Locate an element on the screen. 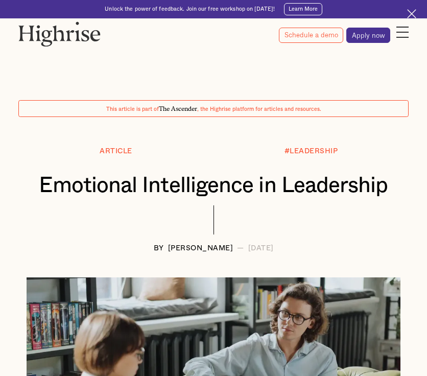 The width and height of the screenshot is (427, 376). h1: Emotional Intelligence in Leadership is located at coordinates (214, 186).